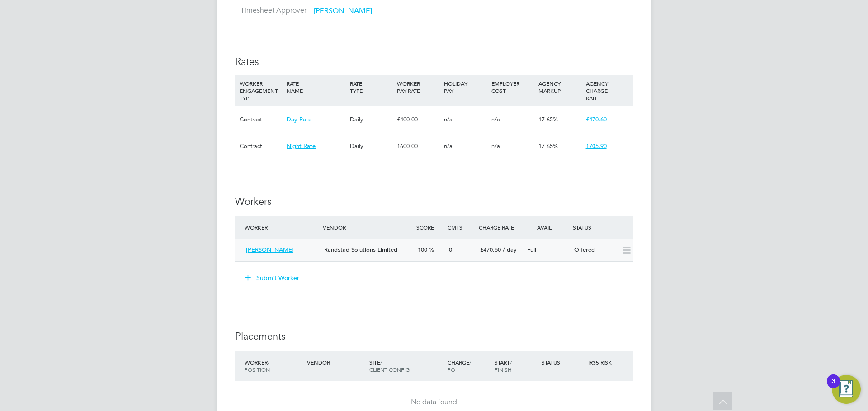  I want to click on div: Offered, so click(594, 250).